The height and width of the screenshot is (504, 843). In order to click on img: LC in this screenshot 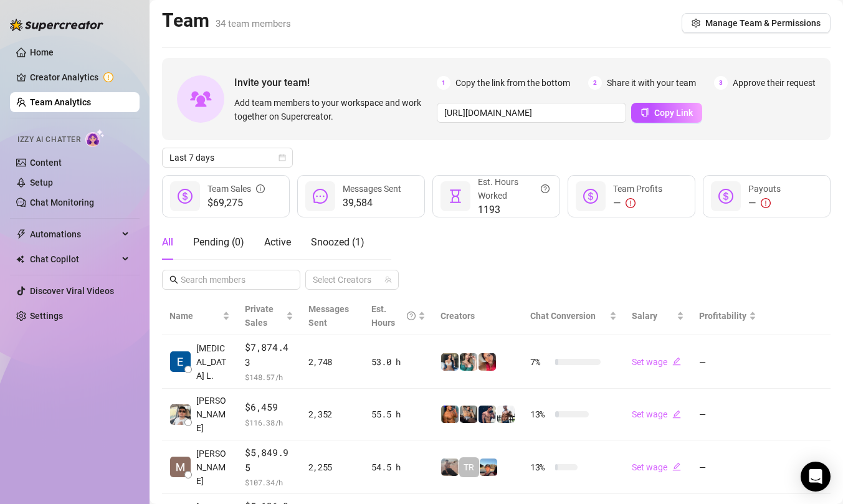, I will do `click(450, 468)`.